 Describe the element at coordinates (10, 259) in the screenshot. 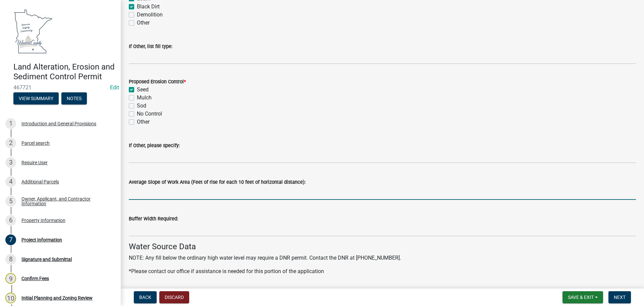

I see `div: 8` at that location.